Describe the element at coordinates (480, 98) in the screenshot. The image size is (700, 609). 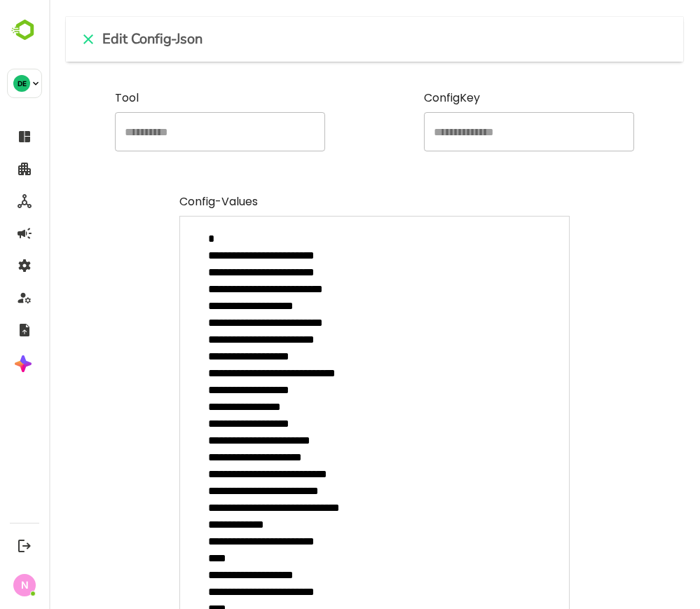
I see `label: ConfigKey` at that location.